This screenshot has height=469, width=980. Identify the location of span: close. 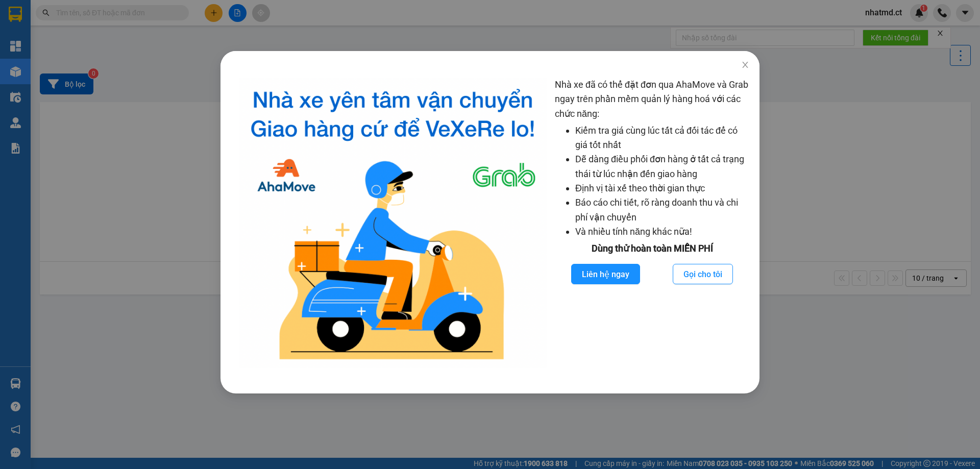
(746, 65).